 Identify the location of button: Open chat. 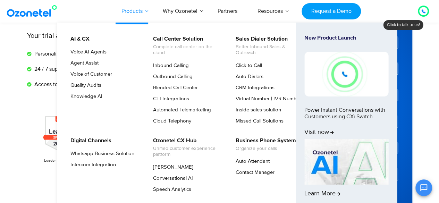
(424, 188).